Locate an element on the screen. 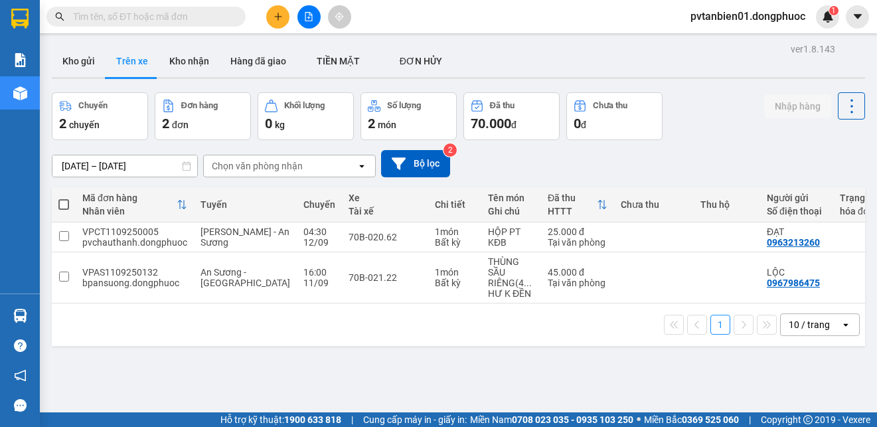 This screenshot has width=877, height=427. div: KĐB is located at coordinates (511, 242).